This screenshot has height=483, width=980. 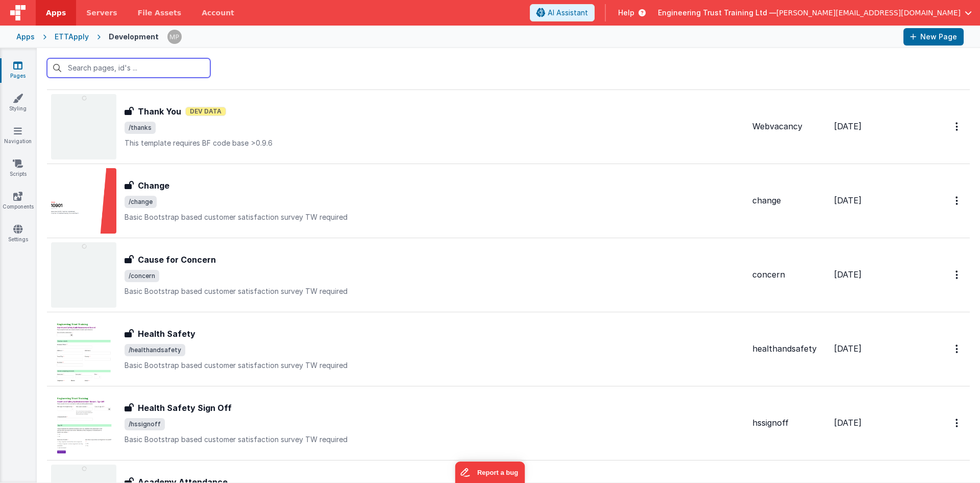 I want to click on span: Help, so click(x=626, y=12).